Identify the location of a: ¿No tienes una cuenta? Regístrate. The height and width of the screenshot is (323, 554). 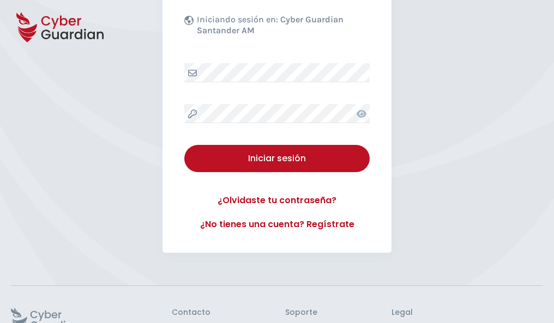
(277, 224).